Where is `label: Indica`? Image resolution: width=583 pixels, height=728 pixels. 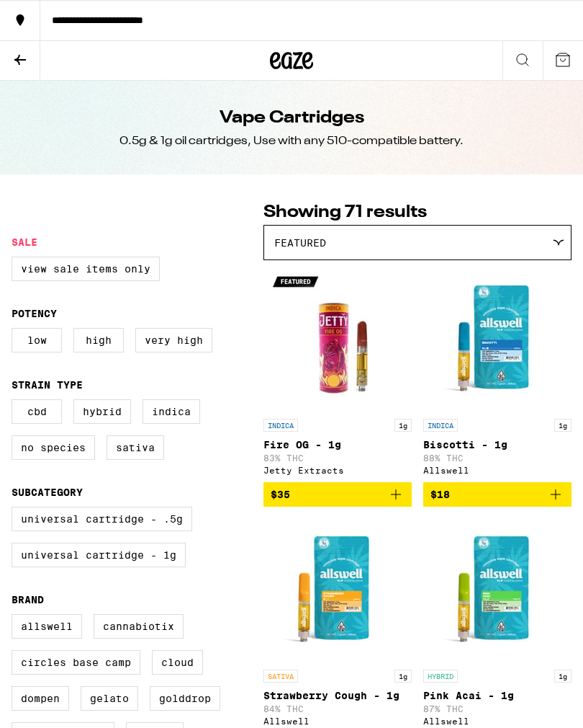
label: Indica is located at coordinates (171, 411).